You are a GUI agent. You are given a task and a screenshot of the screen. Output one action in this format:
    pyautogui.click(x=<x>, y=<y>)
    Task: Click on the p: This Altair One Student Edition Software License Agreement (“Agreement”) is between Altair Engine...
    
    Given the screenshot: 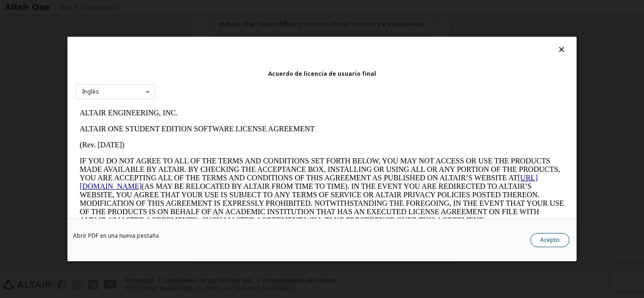 What is the action you would take?
    pyautogui.click(x=246, y=144)
    